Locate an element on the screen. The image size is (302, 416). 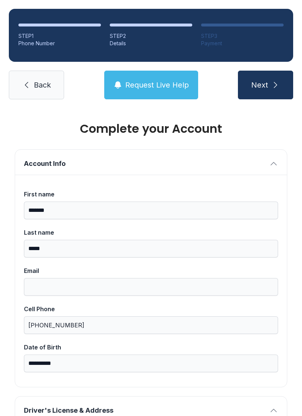
div: Date of Birth is located at coordinates (151, 348).